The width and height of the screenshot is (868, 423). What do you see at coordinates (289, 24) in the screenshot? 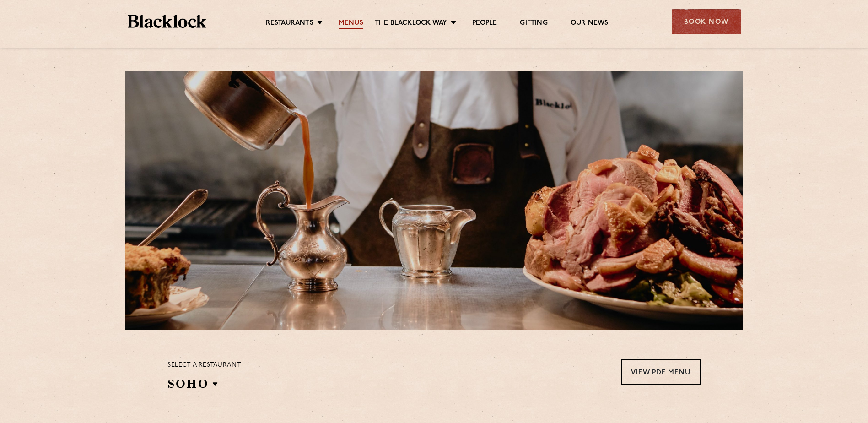
I see `a: Restaurants` at bounding box center [289, 24].